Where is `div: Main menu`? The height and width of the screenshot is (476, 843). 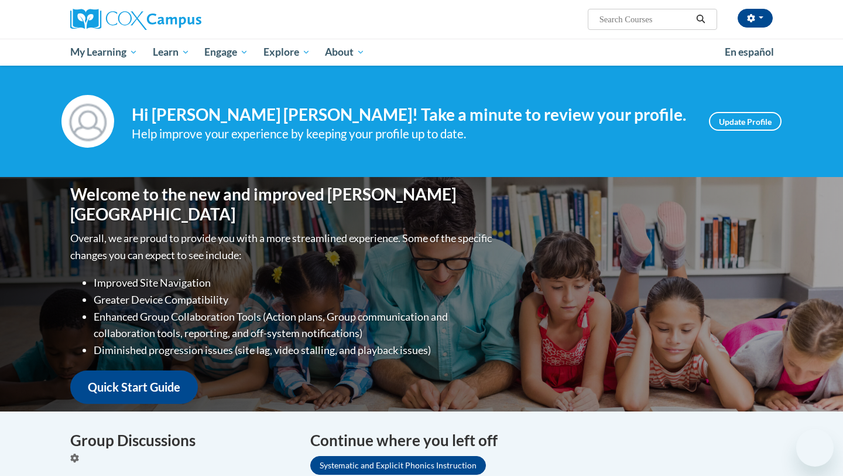 div: Main menu is located at coordinates (422, 52).